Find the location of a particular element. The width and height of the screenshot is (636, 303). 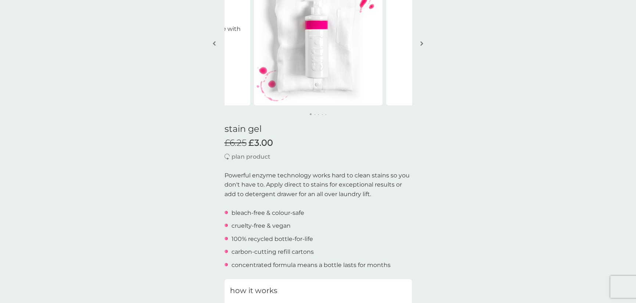

img: right-arrow.svg is located at coordinates (422, 43).